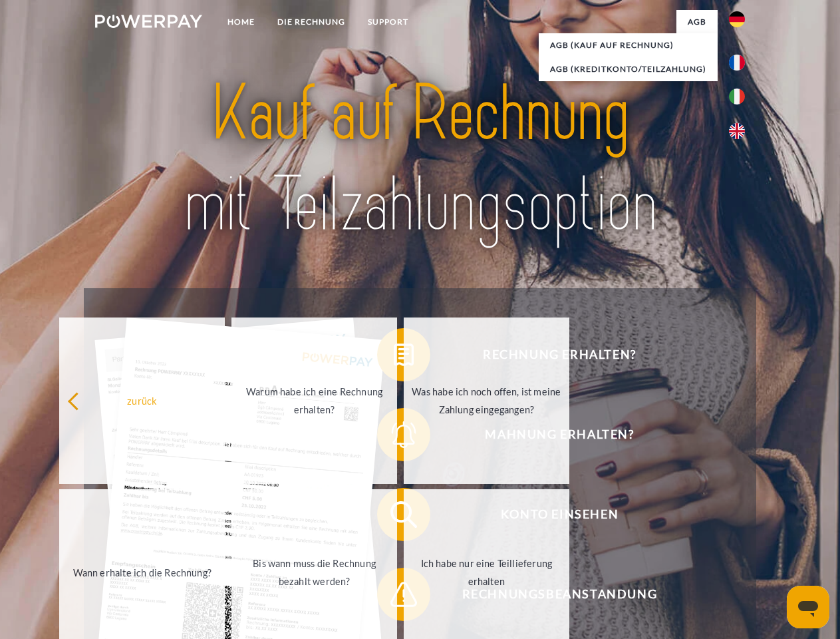  What do you see at coordinates (487, 400) in the screenshot?
I see `div: Was habe ich noch offen, ist meine Zahlung eingegangen?` at bounding box center [487, 400].